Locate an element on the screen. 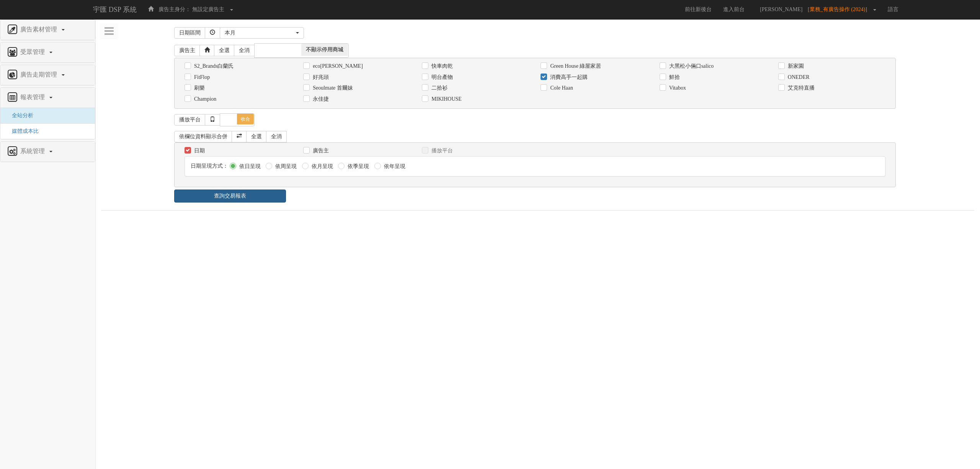  div: 本月 is located at coordinates (260, 33).